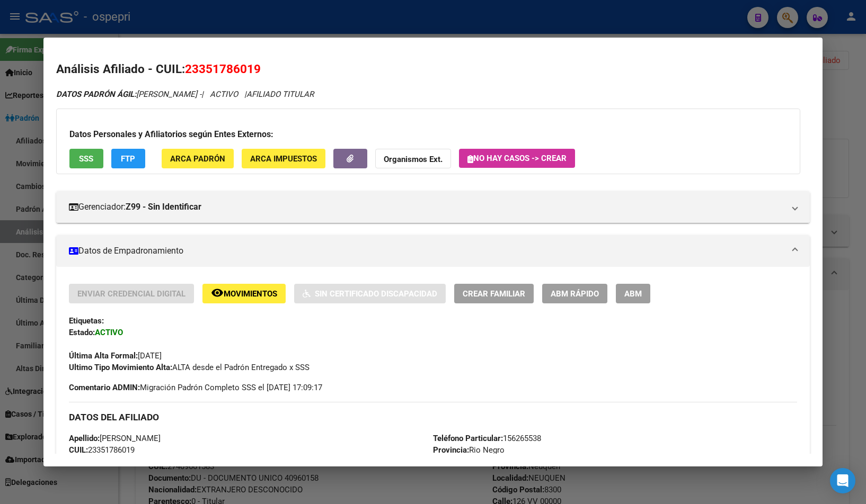 Image resolution: width=866 pixels, height=504 pixels. I want to click on button: Sin Certificado Discapacidad, so click(370, 293).